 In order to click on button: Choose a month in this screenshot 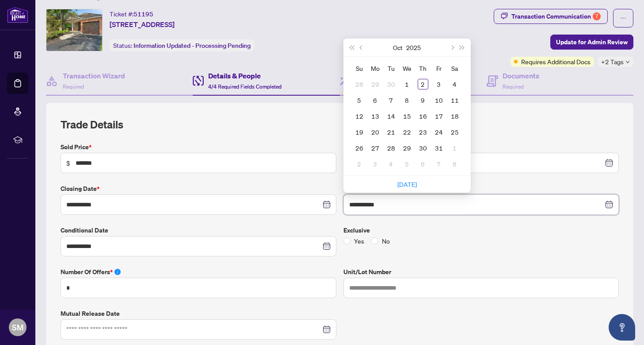, I will do `click(398, 48)`.